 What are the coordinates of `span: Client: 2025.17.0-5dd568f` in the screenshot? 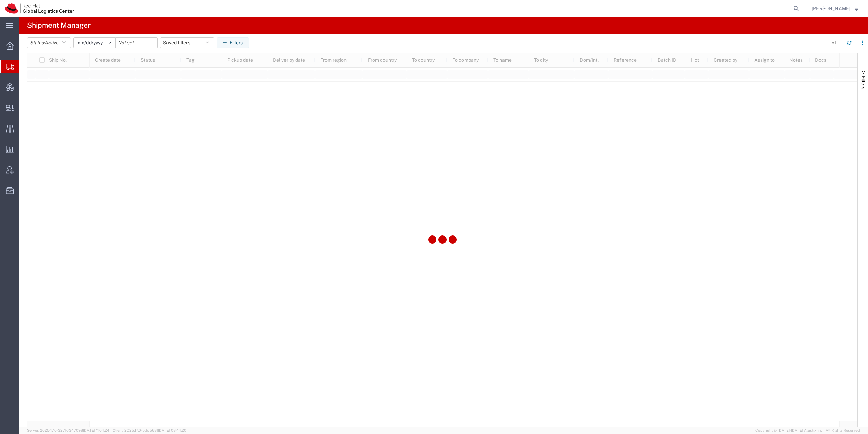 It's located at (149, 430).